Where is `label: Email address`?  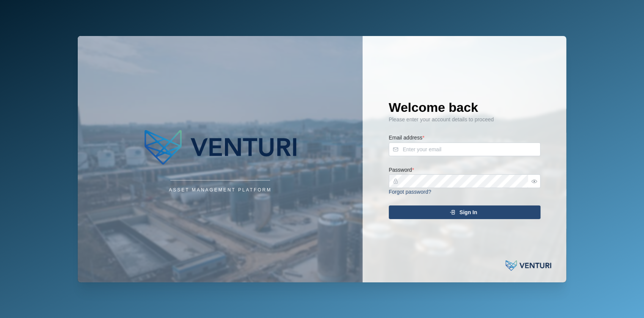
label: Email address is located at coordinates (406, 138).